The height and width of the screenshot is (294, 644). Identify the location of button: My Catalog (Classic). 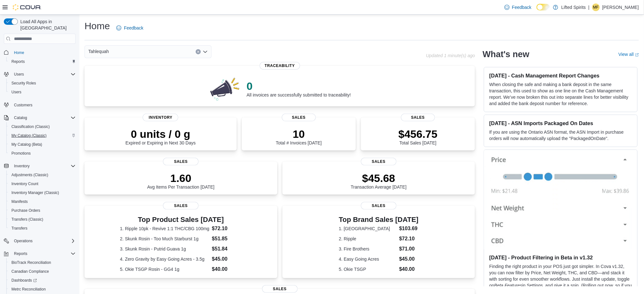
(42, 135).